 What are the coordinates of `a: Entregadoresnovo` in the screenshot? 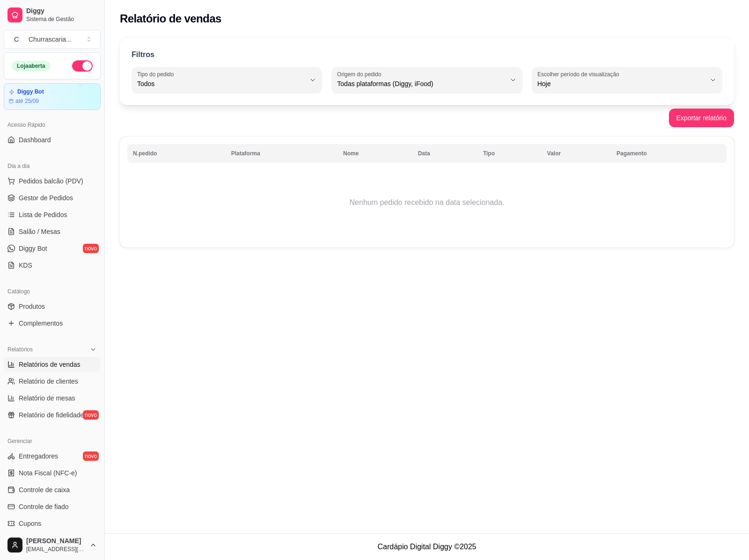 It's located at (52, 456).